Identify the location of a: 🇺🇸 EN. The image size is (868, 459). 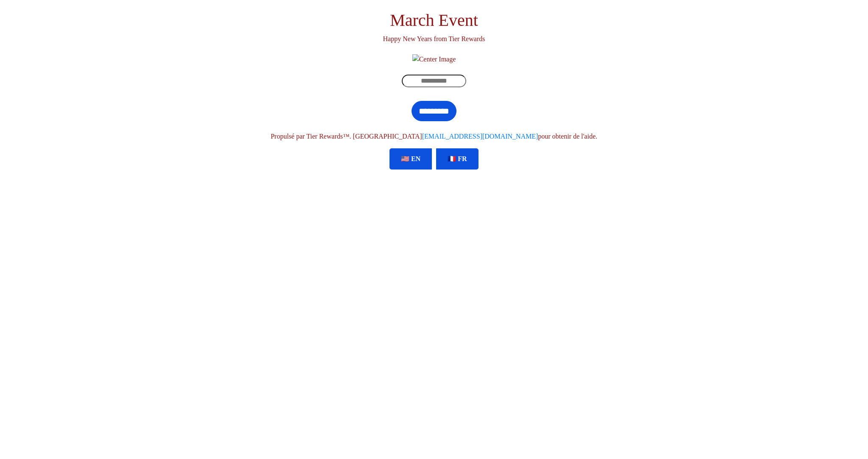
(411, 159).